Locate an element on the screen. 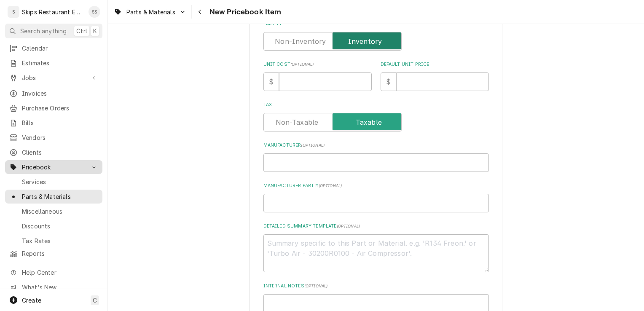  span: Vendors is located at coordinates (60, 137).